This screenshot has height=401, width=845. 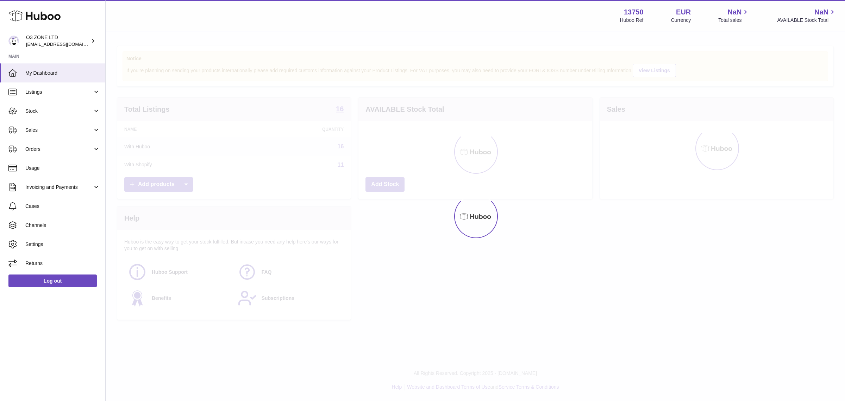 I want to click on span: AVAILABLE Stock Total, so click(x=807, y=20).